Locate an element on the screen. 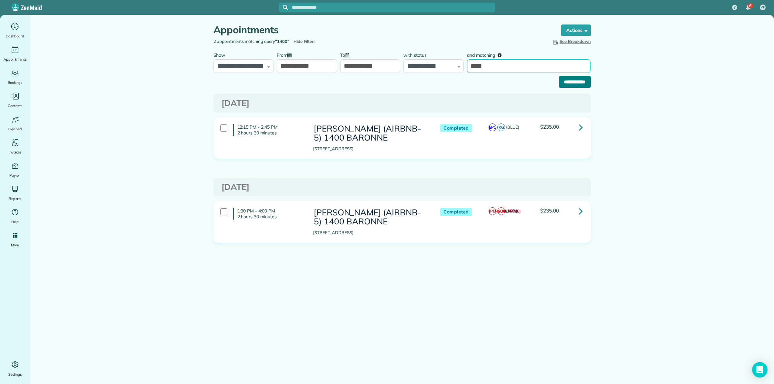 This screenshot has height=384, width=774. a: Payroll is located at coordinates (15, 170).